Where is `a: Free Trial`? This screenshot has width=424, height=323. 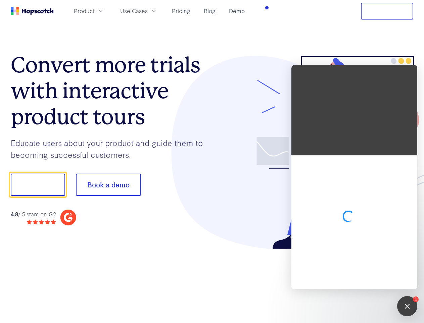
a: Free Trial is located at coordinates (387, 11).